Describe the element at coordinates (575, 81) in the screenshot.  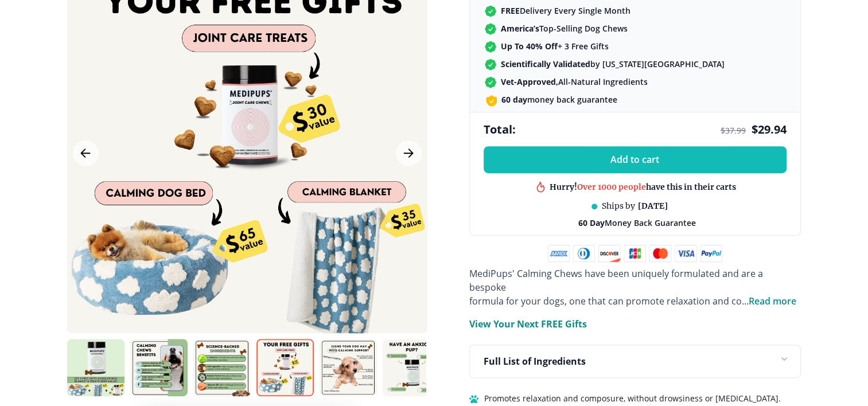
I see `span: All-Natural Ingredients` at that location.